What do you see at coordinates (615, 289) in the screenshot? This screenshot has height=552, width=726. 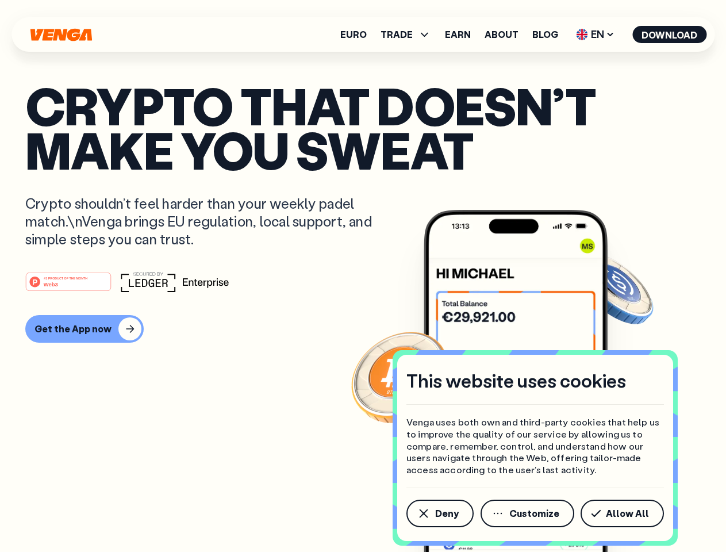 I see `img: USDC coin` at bounding box center [615, 289].